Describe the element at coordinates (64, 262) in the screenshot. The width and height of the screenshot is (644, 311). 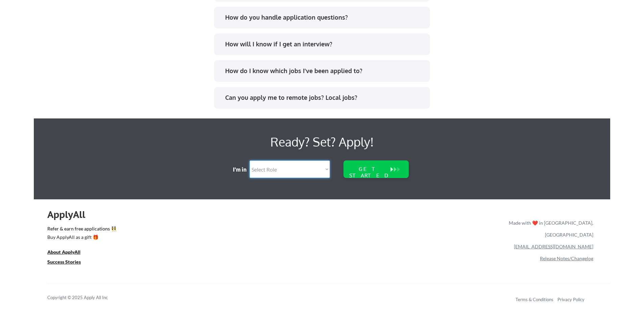
I see `u: Success Stories` at that location.